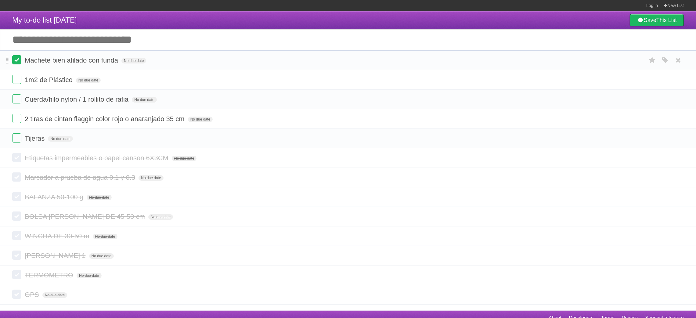 The height and width of the screenshot is (318, 696). What do you see at coordinates (32, 294) in the screenshot?
I see `span: GPS` at bounding box center [32, 294].